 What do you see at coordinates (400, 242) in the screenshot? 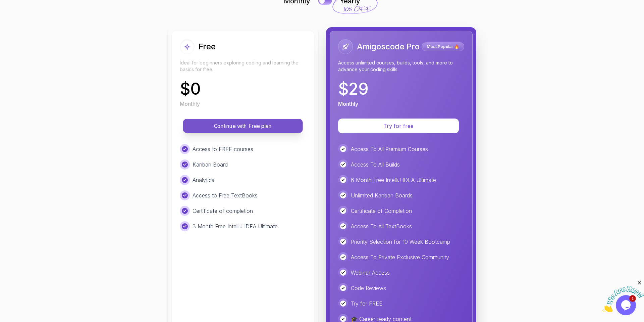
I see `p: Priority Selection for 10 Week Bootcamp` at bounding box center [400, 242].